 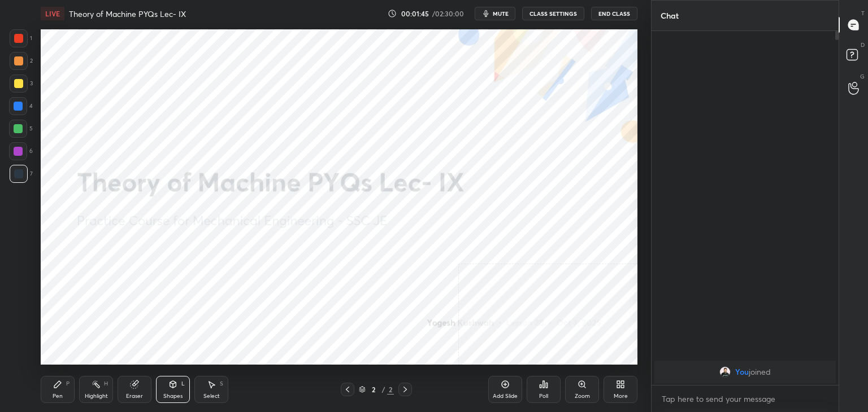 What do you see at coordinates (21, 174) in the screenshot?
I see `div: 7` at bounding box center [21, 174].